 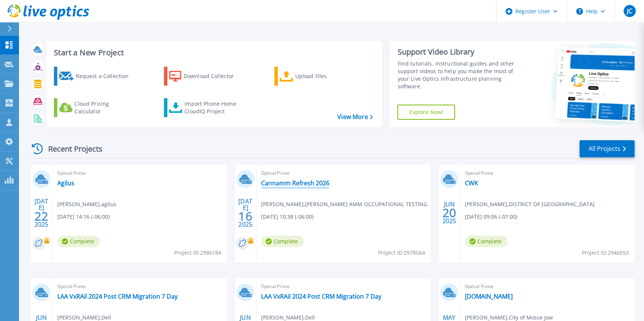 What do you see at coordinates (105, 108) in the screenshot?
I see `div: Cloud Pricing Calculator` at bounding box center [105, 108].